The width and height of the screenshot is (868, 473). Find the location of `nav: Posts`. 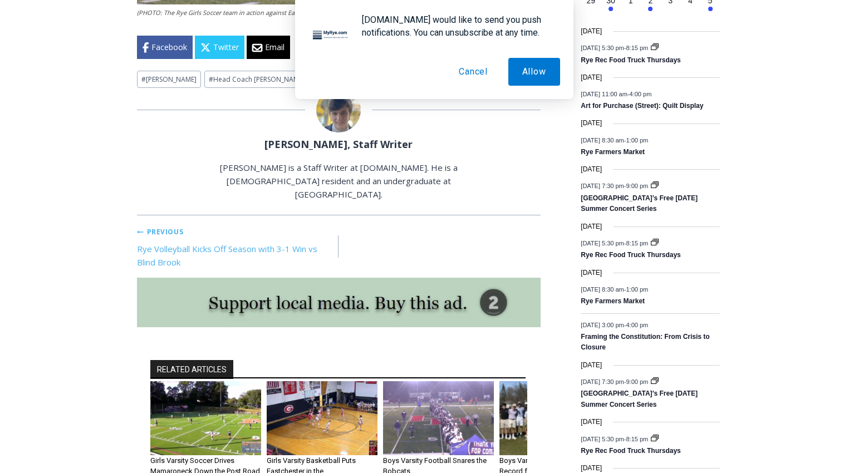

nav: Posts is located at coordinates (338, 247).